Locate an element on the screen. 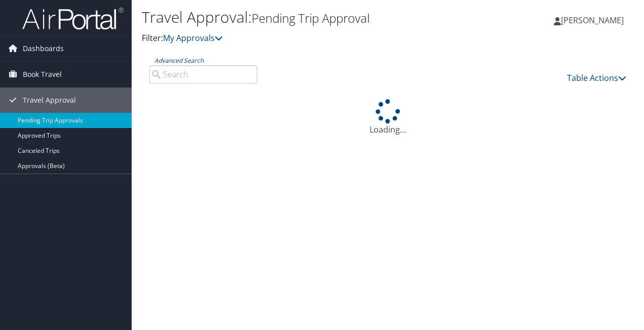  span: Travel Approval is located at coordinates (49, 100).